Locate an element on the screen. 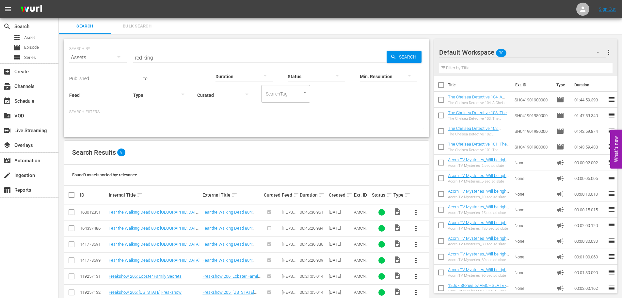 This screenshot has width=622, height=298. div: Created is located at coordinates (340, 195).